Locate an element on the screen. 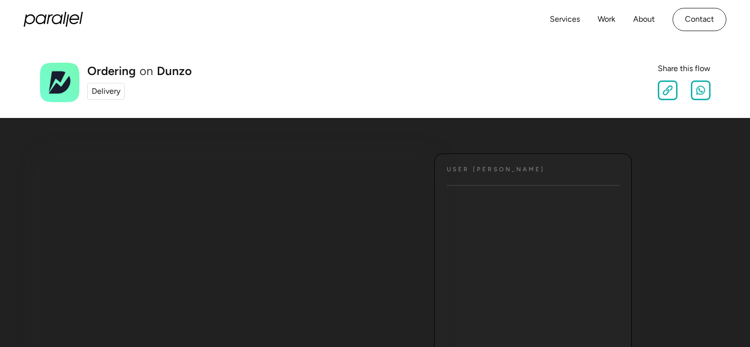 The image size is (750, 347). a: Dunzo is located at coordinates (174, 71).